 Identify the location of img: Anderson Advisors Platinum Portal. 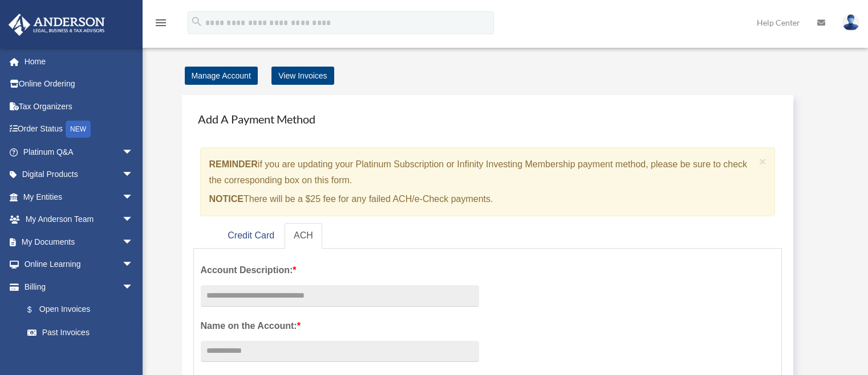
(57, 25).